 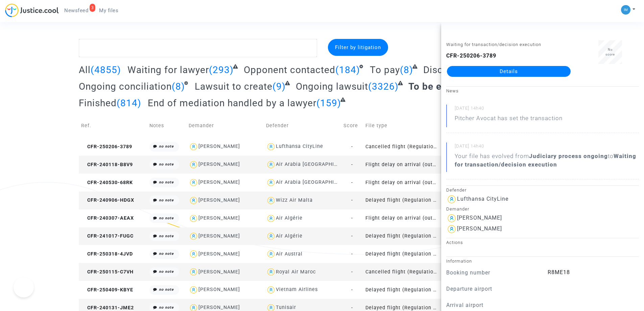 I want to click on small: Waiting for transaction/decision execution, so click(x=494, y=45).